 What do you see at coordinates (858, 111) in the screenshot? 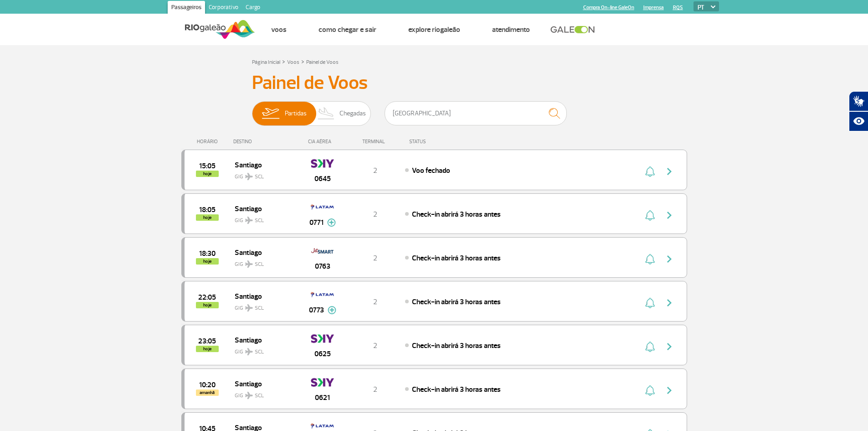
I see `div: Plugin de acessibilidade da Hand Talk.` at bounding box center [858, 111].